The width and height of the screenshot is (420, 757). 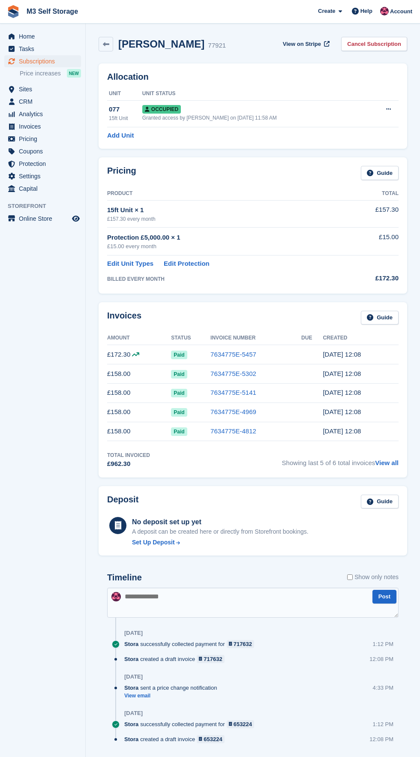 I want to click on span: Price increases, so click(x=40, y=73).